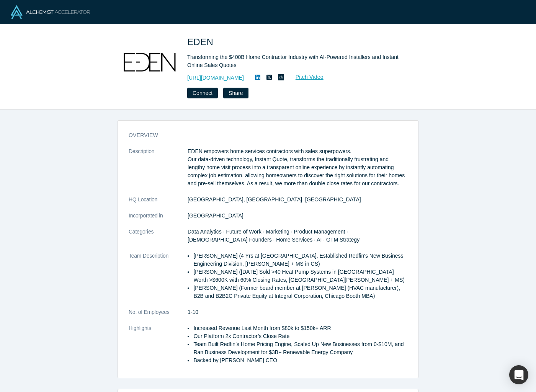 The image size is (536, 392). I want to click on h3: overview, so click(263, 135).